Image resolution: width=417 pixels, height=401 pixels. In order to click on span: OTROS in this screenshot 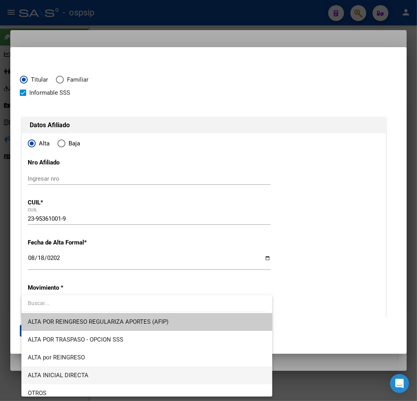, I will do `click(37, 394)`.